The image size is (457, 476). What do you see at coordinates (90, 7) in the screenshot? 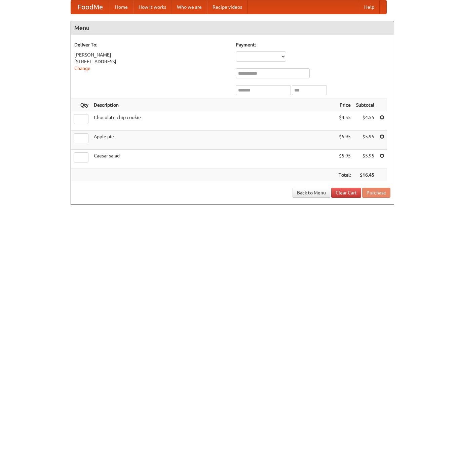
I see `a: FoodMe` at bounding box center [90, 7].